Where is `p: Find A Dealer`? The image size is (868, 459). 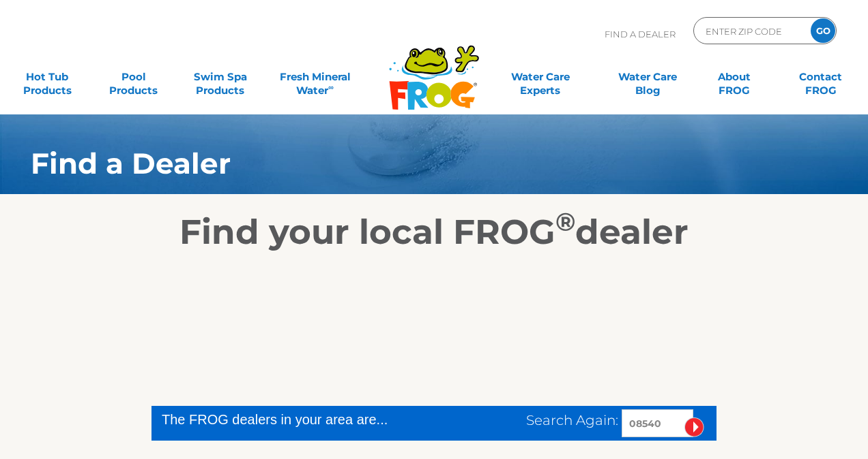
p: Find A Dealer is located at coordinates (640, 34).